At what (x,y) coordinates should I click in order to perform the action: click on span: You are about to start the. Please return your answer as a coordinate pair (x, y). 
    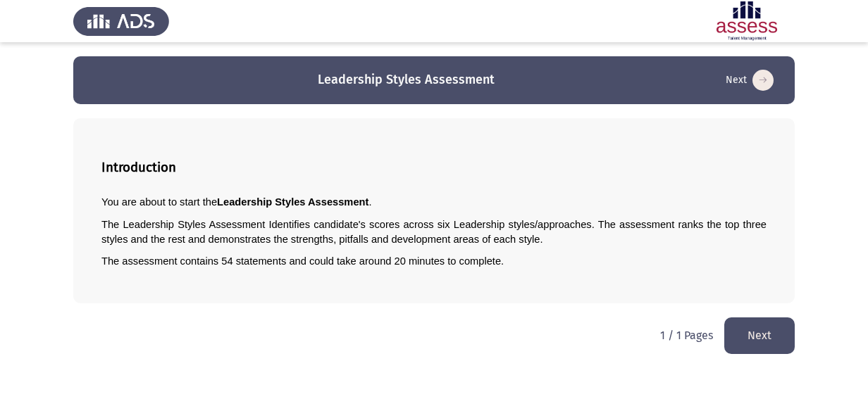
    Looking at the image, I should click on (159, 202).